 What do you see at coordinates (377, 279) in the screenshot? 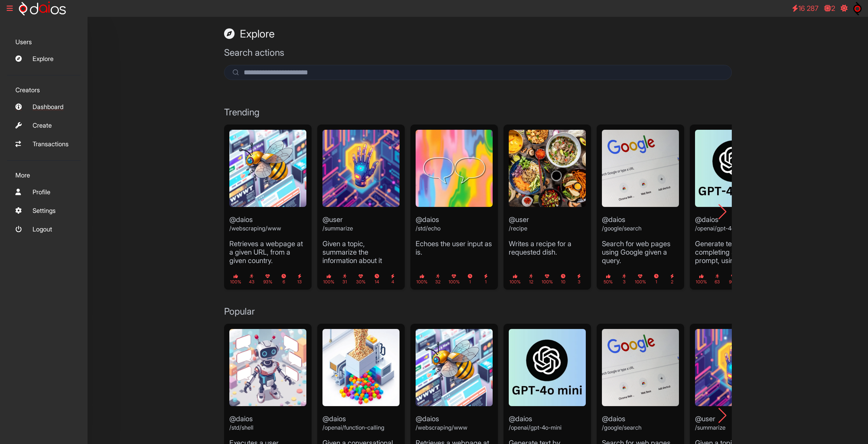
I see `small: 14` at bounding box center [377, 279].